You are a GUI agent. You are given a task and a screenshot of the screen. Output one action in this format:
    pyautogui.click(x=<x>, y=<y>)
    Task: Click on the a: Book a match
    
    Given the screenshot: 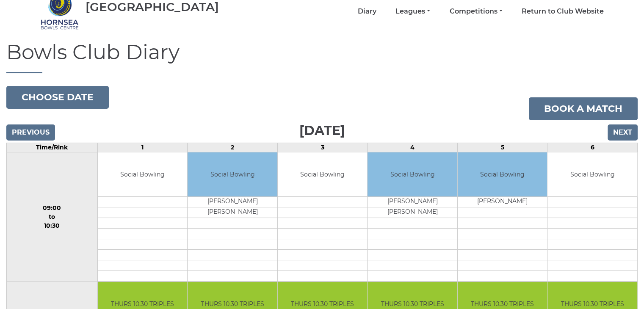 What is the action you would take?
    pyautogui.click(x=583, y=109)
    